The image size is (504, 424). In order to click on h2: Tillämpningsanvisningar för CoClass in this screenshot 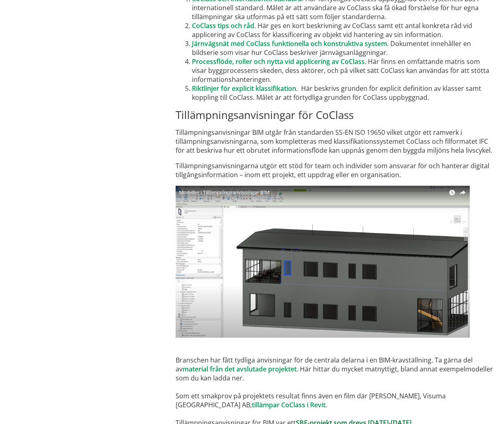, I will do `click(335, 115)`.